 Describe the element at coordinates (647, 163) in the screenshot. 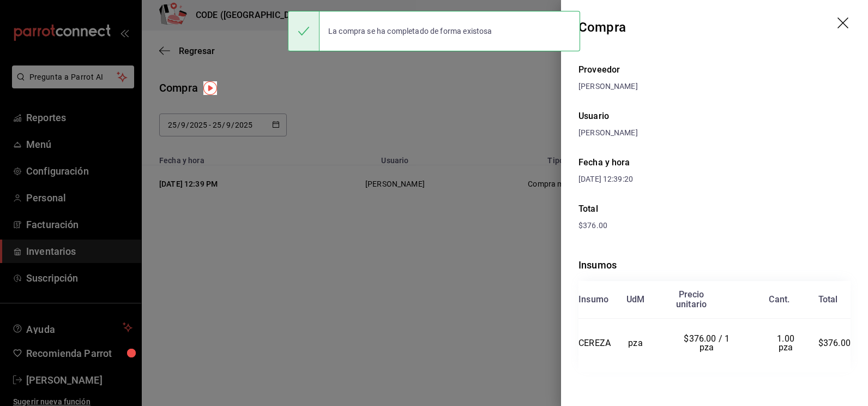

I see `div: Fecha y hora` at that location.